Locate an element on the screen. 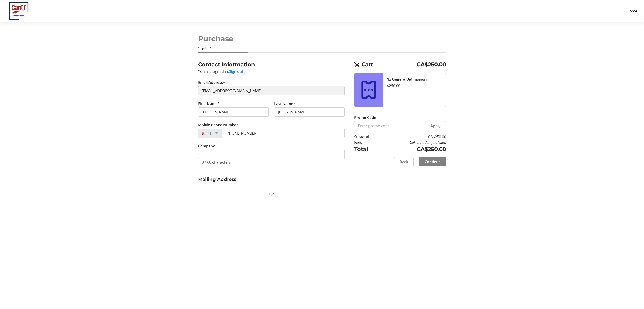  div: Step 1 of 5 is located at coordinates (322, 48).